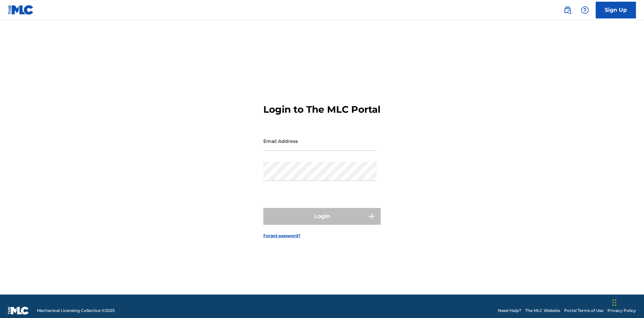  What do you see at coordinates (585, 10) in the screenshot?
I see `img: help` at bounding box center [585, 10].